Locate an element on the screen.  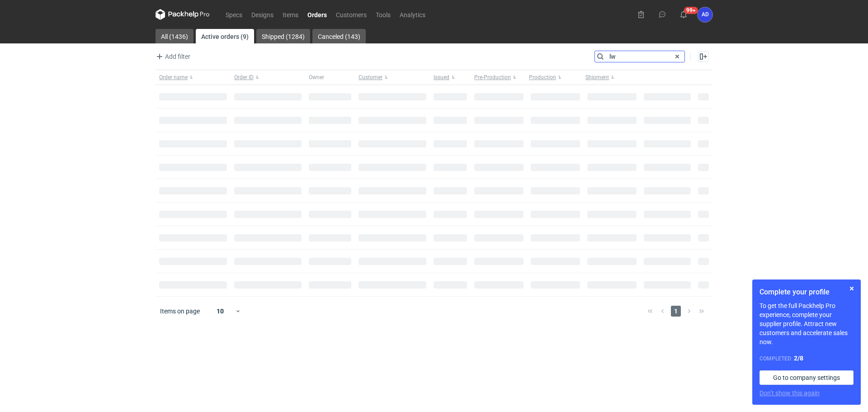
a: Go to company settings is located at coordinates (806, 377).